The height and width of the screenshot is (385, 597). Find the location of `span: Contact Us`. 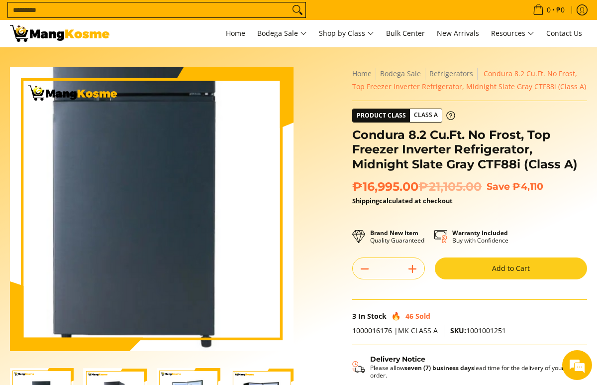

span: Contact Us is located at coordinates (564, 33).